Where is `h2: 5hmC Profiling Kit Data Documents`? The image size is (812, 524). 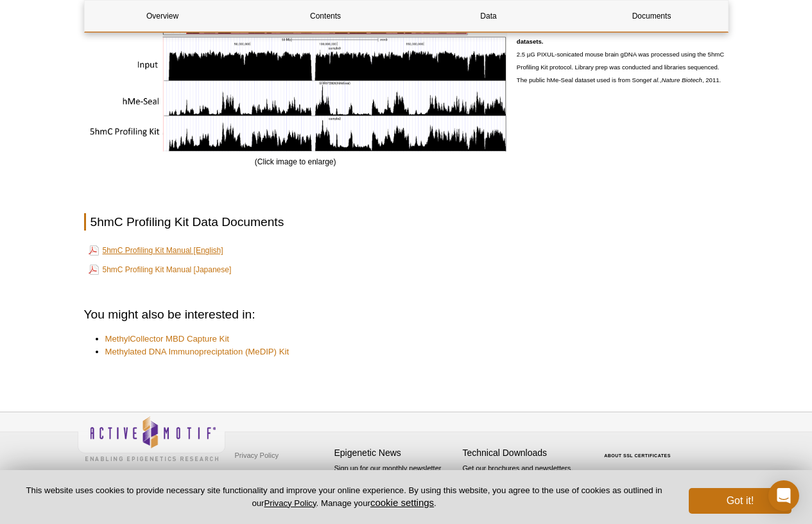 h2: 5hmC Profiling Kit Data Documents is located at coordinates (406, 221).